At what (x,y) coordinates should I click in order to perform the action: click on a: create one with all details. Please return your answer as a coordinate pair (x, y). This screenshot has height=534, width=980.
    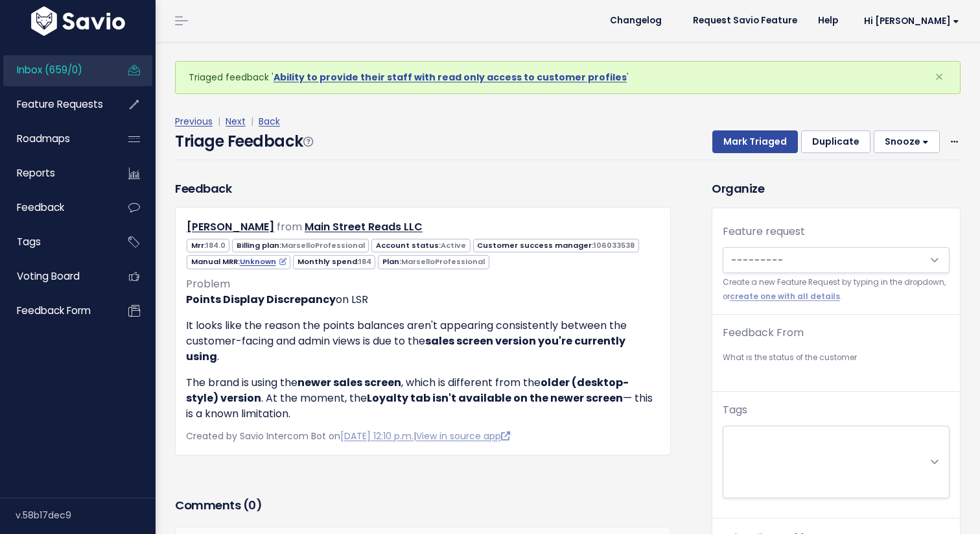
    Looking at the image, I should click on (785, 297).